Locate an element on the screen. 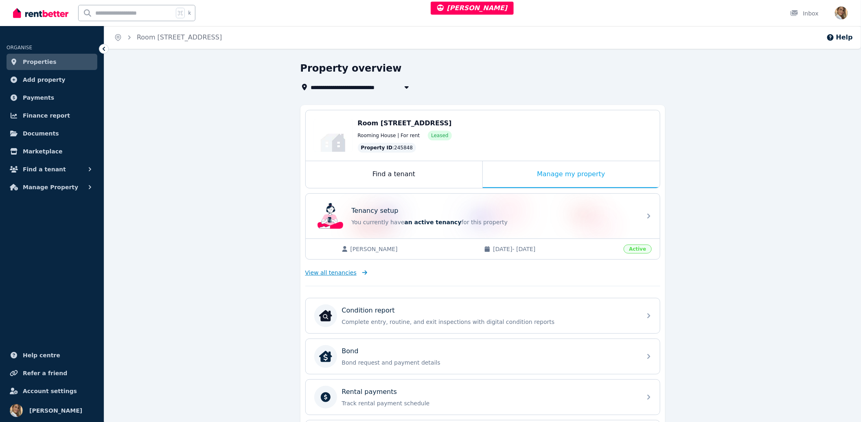  span: Finance report is located at coordinates (46, 116).